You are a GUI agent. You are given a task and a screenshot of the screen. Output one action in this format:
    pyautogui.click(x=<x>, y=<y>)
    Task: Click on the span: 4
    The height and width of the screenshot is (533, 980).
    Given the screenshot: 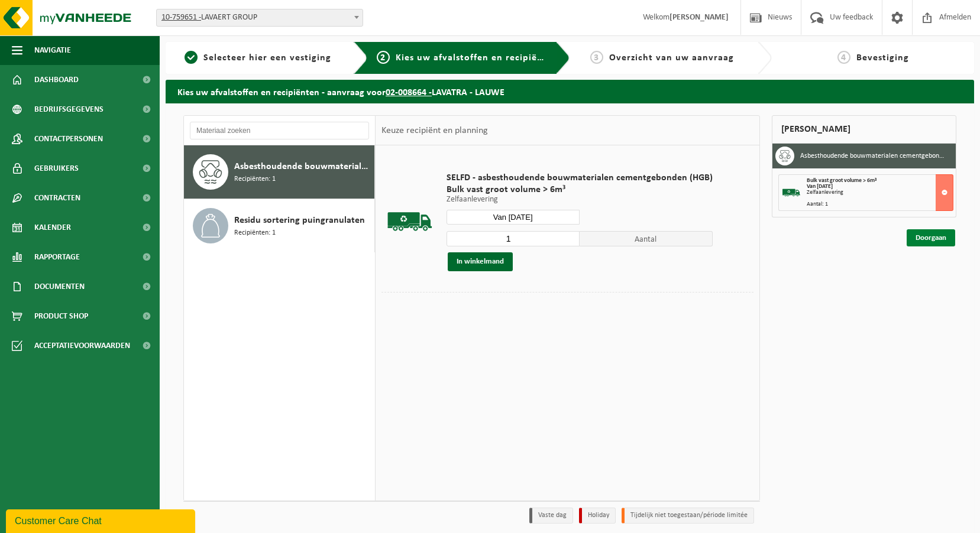 What is the action you would take?
    pyautogui.click(x=843, y=57)
    